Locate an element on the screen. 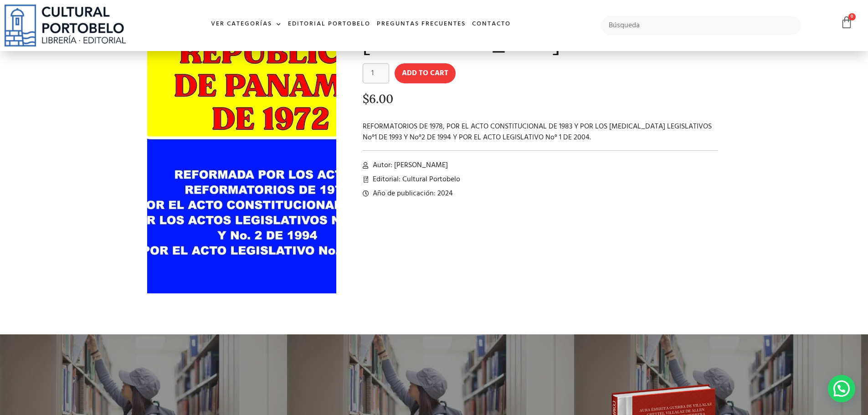  bdi: 6.00 is located at coordinates (378, 99).